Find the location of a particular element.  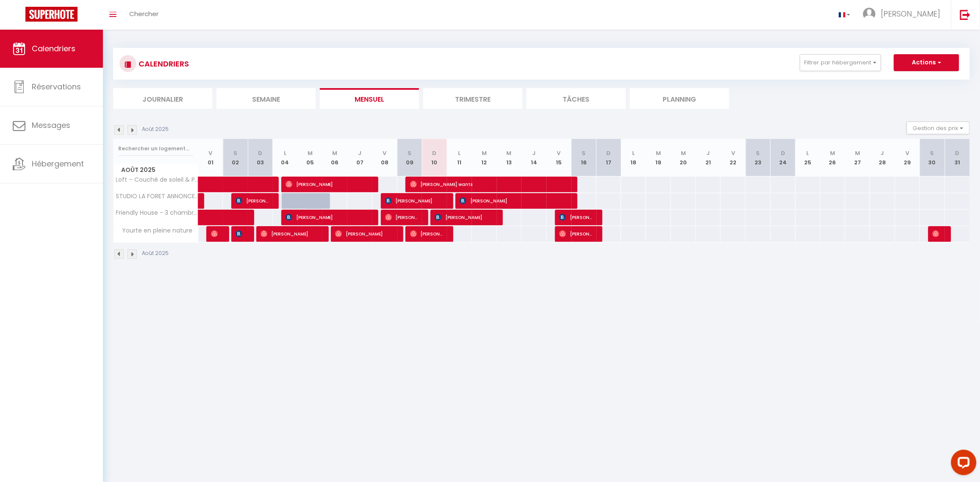

th: 22 is located at coordinates (733, 158).